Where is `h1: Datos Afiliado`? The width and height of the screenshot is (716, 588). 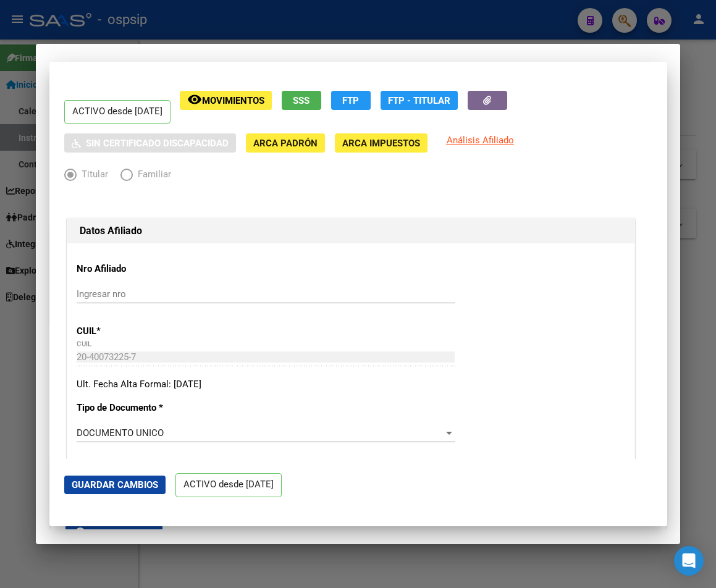 h1: Datos Afiliado is located at coordinates (351, 231).